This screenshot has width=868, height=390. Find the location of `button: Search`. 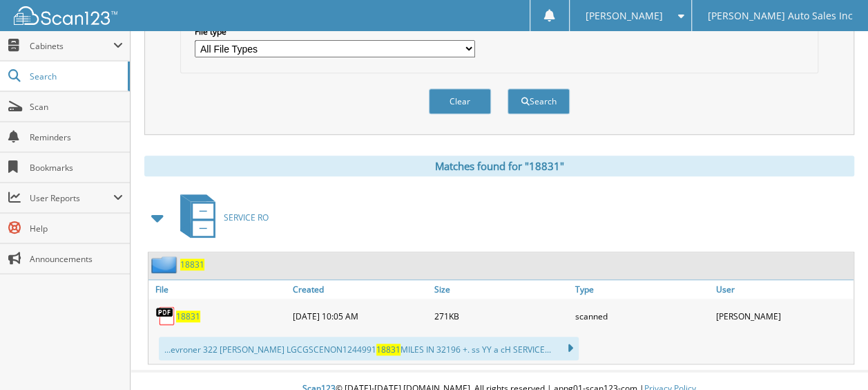

button: Search is located at coordinates (538, 101).